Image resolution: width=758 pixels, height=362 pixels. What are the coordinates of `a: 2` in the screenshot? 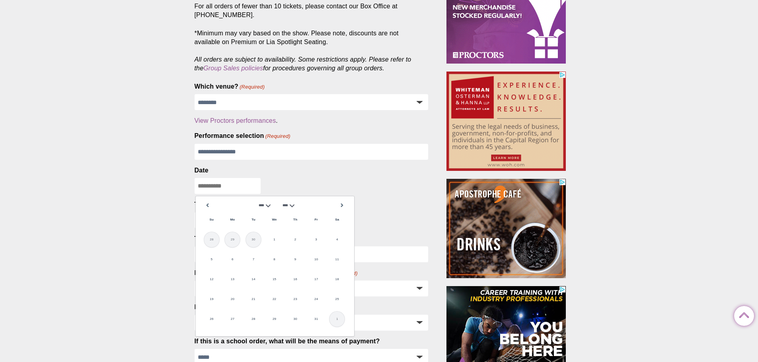 It's located at (295, 240).